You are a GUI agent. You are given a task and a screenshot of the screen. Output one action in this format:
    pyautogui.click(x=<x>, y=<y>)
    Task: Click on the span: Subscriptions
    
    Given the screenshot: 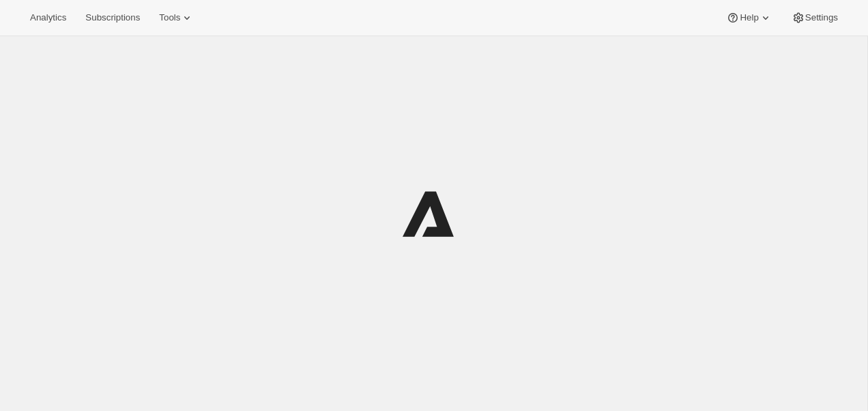 What is the action you would take?
    pyautogui.click(x=112, y=18)
    